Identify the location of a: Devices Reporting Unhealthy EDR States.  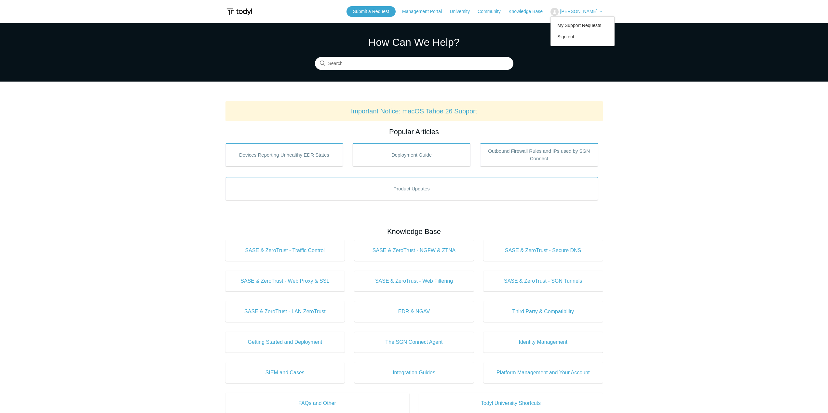
(284, 155).